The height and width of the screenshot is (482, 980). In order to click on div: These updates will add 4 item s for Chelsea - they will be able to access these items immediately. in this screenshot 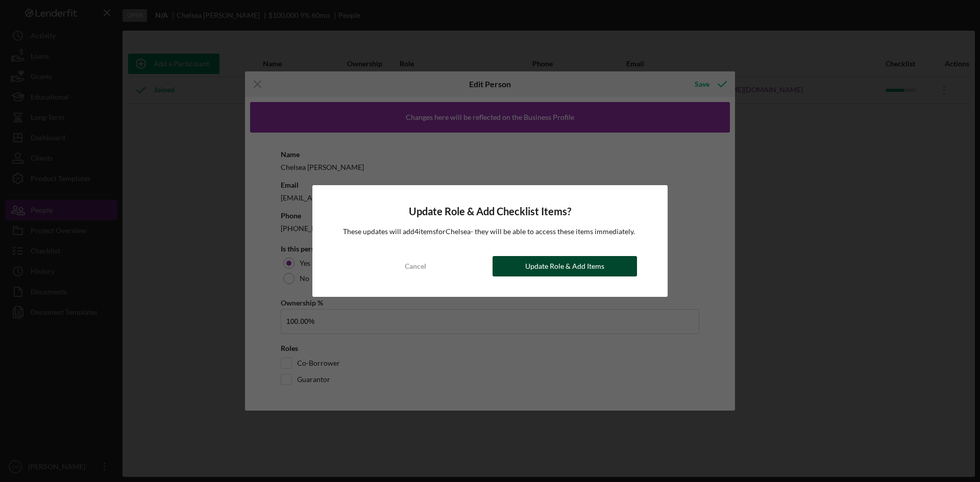, I will do `click(490, 231)`.